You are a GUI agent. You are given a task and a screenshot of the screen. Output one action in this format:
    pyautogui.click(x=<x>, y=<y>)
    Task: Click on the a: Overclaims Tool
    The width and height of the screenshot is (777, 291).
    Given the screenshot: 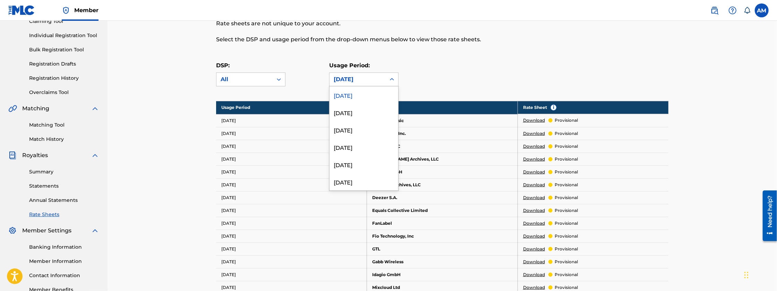 What is the action you would take?
    pyautogui.click(x=64, y=92)
    